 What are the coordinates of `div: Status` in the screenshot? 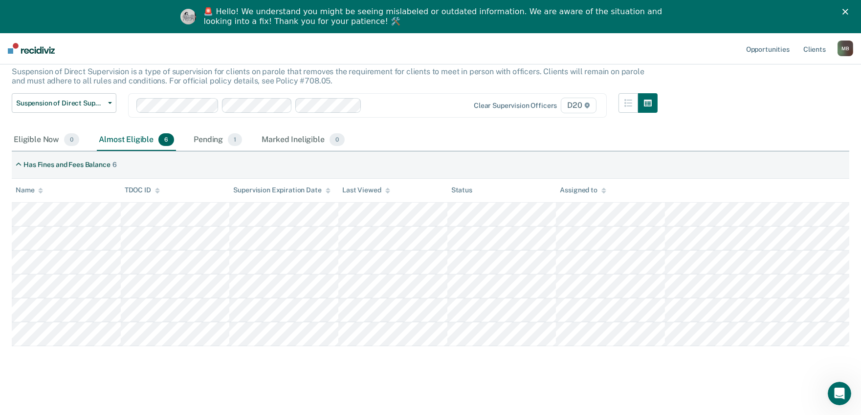 It's located at (461, 190).